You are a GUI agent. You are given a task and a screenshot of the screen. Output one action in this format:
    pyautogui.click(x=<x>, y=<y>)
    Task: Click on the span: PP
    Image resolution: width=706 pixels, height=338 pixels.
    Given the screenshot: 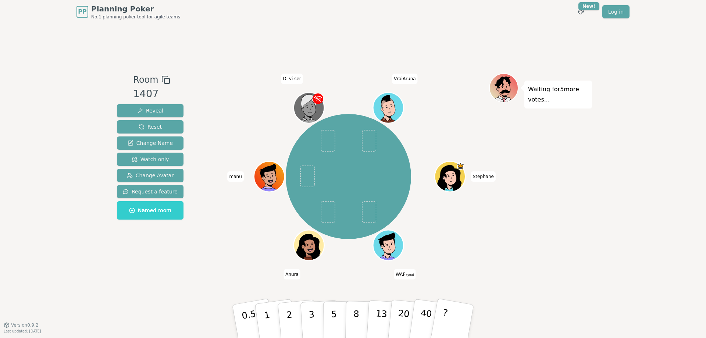 What is the action you would take?
    pyautogui.click(x=82, y=12)
    